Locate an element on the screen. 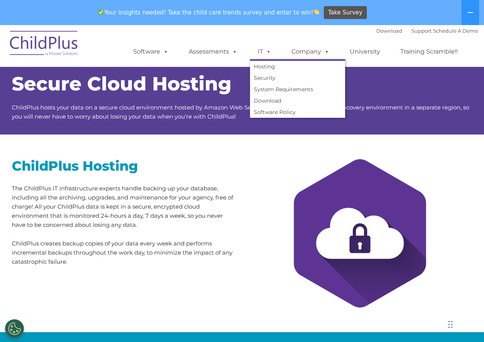 The width and height of the screenshot is (484, 342). a: Take Survey is located at coordinates (345, 13).